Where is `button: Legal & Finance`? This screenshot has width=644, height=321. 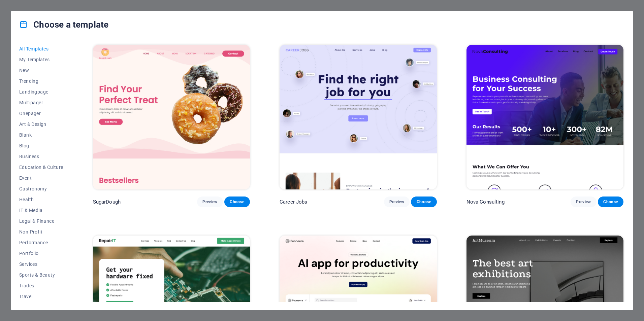
button: Legal & Finance is located at coordinates (41, 221).